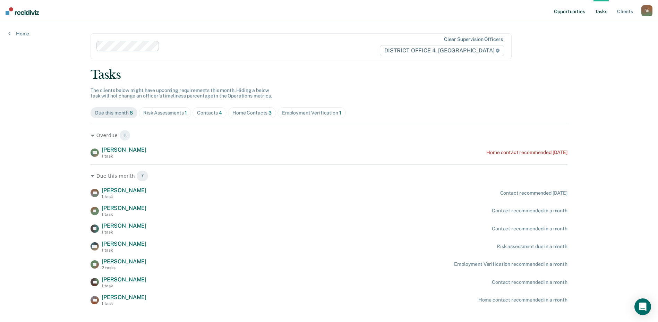 The width and height of the screenshot is (658, 322). I want to click on div: Contacts, so click(209, 113).